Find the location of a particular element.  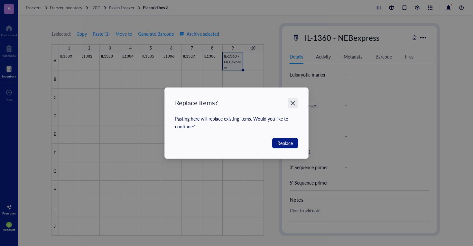

div: Replace items? is located at coordinates (237, 103).